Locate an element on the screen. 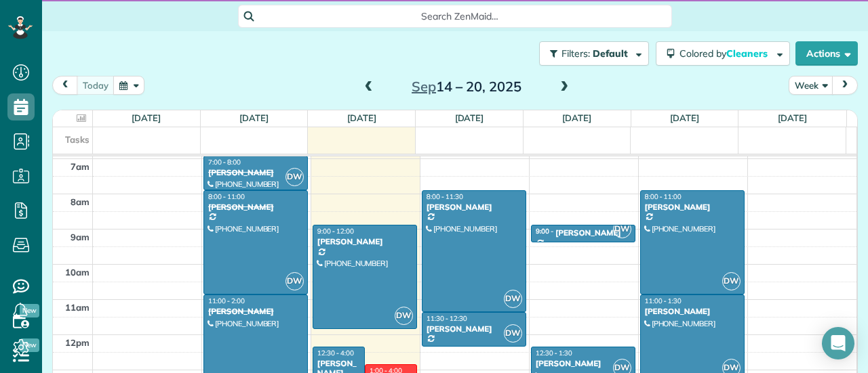 The image size is (868, 373). button: next is located at coordinates (845, 85).